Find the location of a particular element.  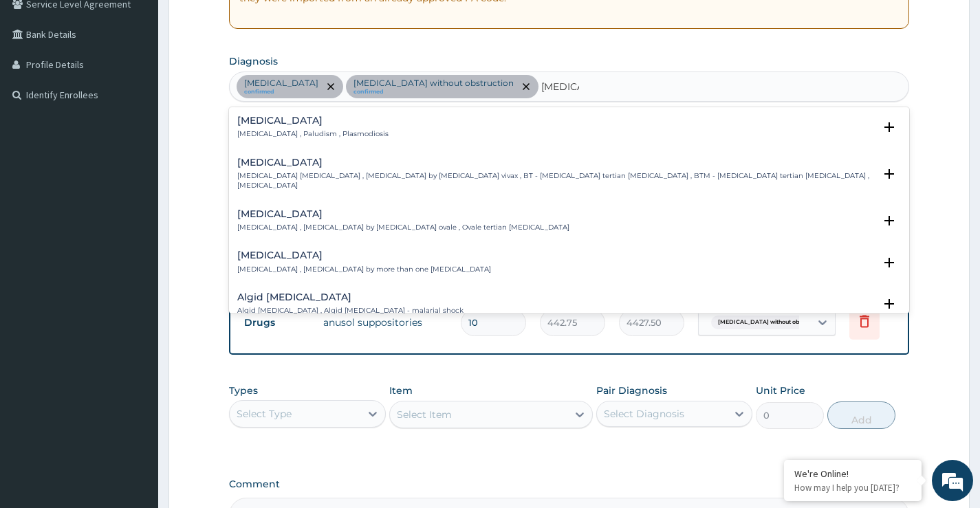

div: Select Diagnosis is located at coordinates (644, 414).